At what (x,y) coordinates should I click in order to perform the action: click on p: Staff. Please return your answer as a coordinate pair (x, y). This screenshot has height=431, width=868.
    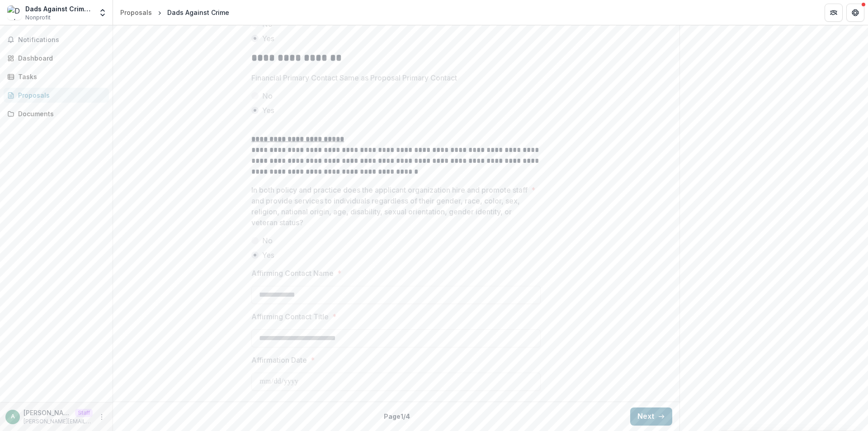
    Looking at the image, I should click on (84, 413).